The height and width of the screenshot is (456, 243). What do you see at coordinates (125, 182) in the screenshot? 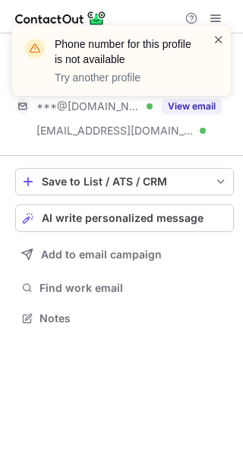
I see `button: save-profile-one-click` at bounding box center [125, 182].